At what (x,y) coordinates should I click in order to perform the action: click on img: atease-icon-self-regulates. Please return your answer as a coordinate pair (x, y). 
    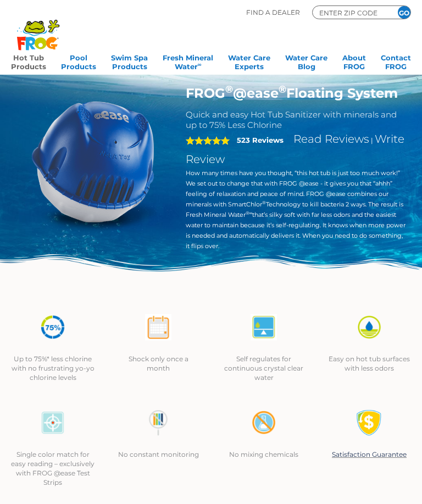
    Looking at the image, I should click on (264, 327).